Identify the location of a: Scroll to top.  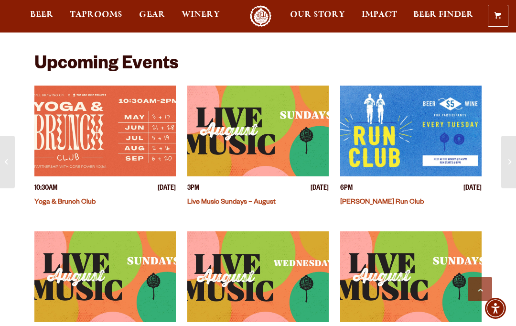
(481, 290).